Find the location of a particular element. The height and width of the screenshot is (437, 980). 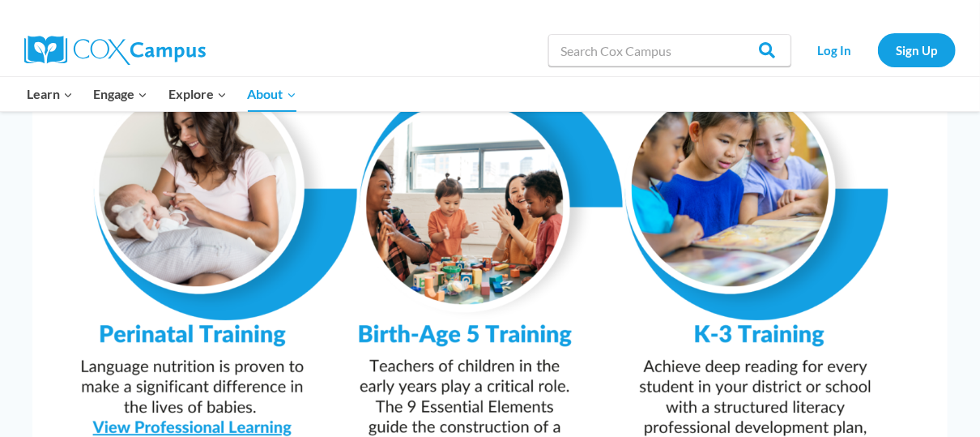

input: Search Cox Campus is located at coordinates (670, 50).